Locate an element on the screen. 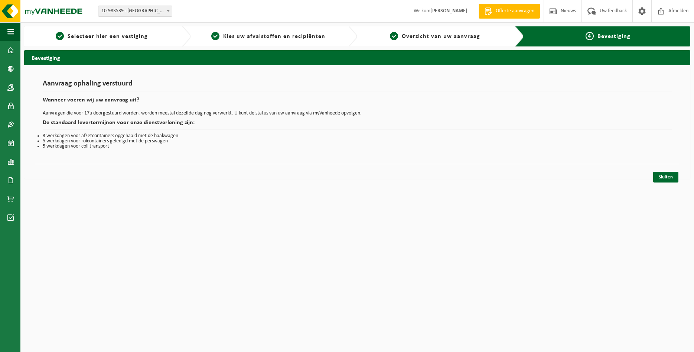 Image resolution: width=694 pixels, height=352 pixels. p: Aanvragen die voor 17u doorgestuurd worden, worden meestal dezelfde dag nog verwerkt. U kunt de s... is located at coordinates (357, 113).